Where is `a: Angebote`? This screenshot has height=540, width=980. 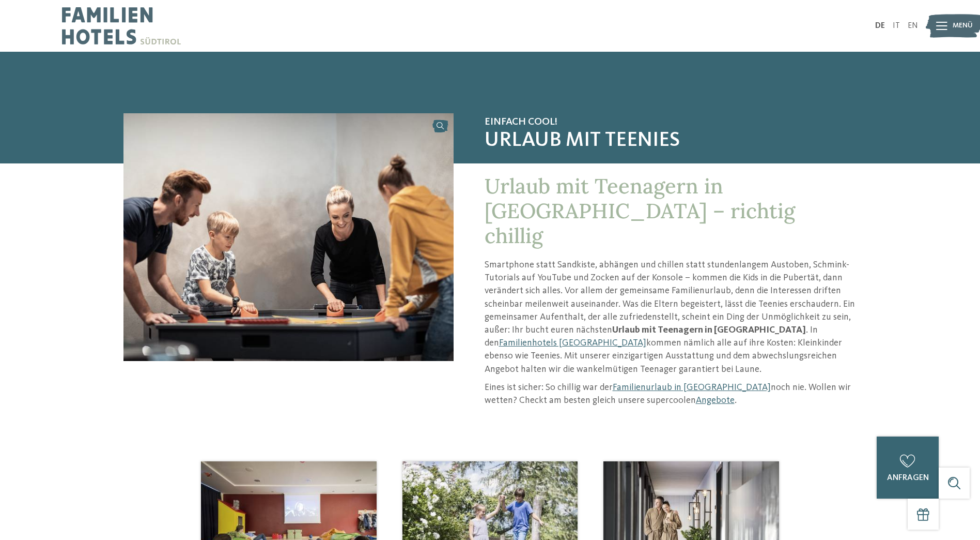
a: Angebote is located at coordinates (715, 400).